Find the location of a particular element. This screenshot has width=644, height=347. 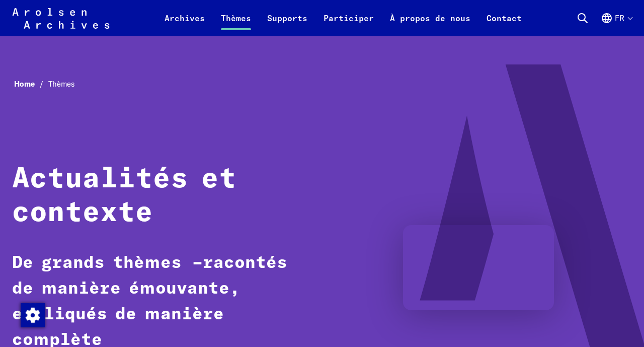

a: À propos de nous is located at coordinates (430, 24).